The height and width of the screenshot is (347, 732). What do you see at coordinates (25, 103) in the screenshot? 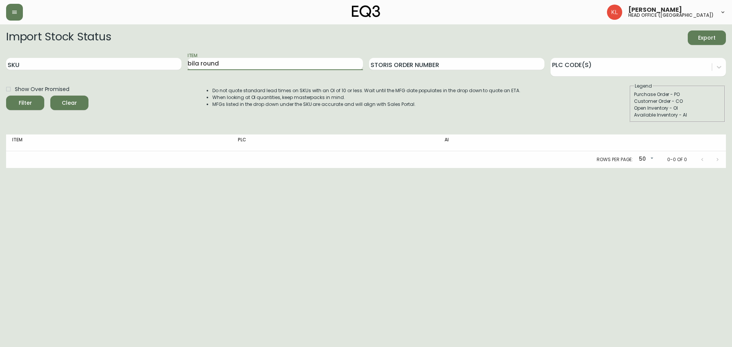
I see `button: Filter` at bounding box center [25, 103].